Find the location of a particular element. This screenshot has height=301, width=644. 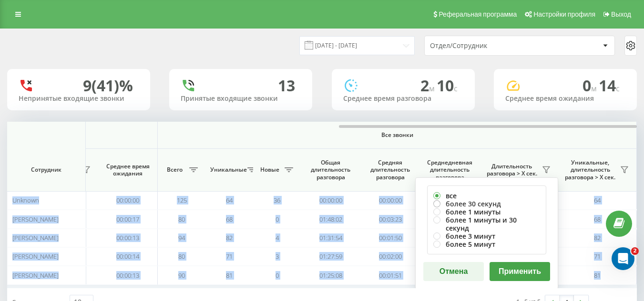

span: Выход is located at coordinates (621, 15).